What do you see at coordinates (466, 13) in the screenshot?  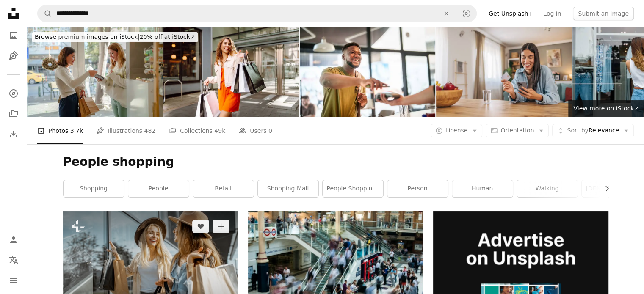 I see `button: Visual search` at bounding box center [466, 13].